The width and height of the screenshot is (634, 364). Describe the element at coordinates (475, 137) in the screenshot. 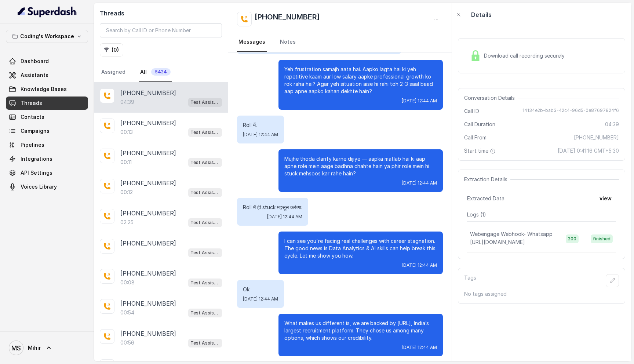

I see `span: Call From` at that location.